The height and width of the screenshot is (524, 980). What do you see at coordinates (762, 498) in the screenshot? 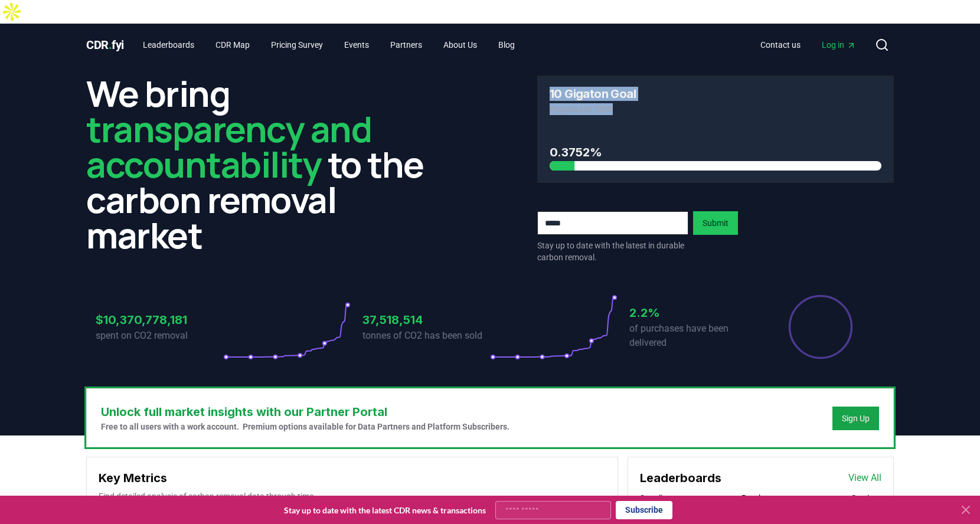
I see `button: Purchasers` at bounding box center [762, 498].